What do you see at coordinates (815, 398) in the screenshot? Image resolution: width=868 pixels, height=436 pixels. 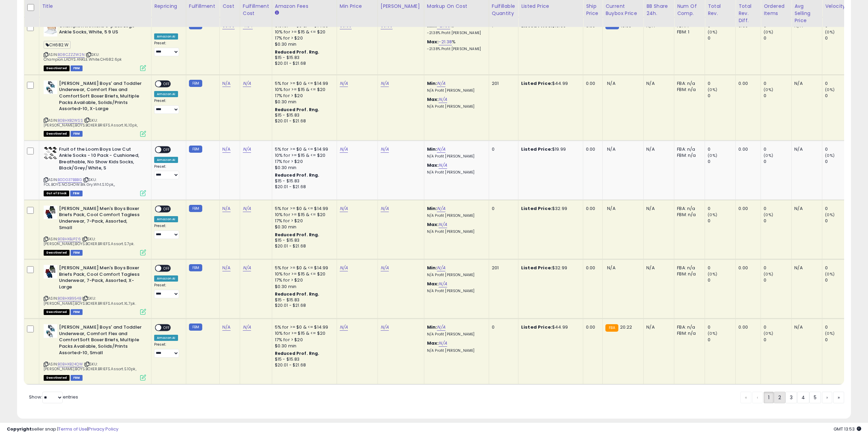 I see `a: 5` at bounding box center [815, 398].